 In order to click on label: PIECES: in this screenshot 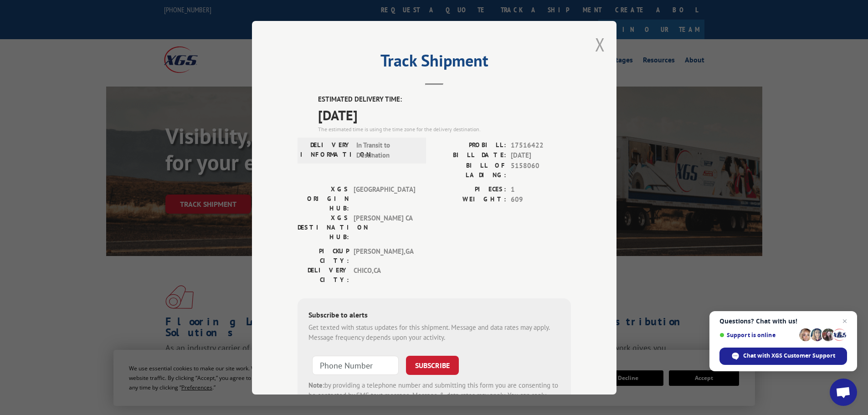, I will do `click(470, 189)`.